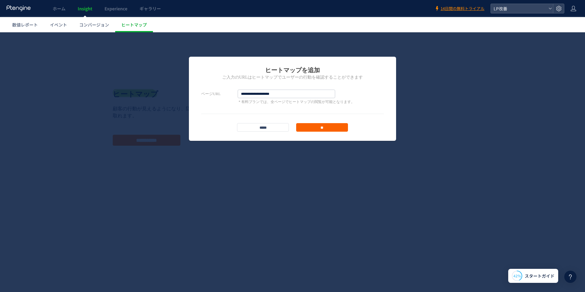 The height and width of the screenshot is (292, 585). What do you see at coordinates (519, 9) in the screenshot?
I see `span: LP改善` at bounding box center [519, 9].